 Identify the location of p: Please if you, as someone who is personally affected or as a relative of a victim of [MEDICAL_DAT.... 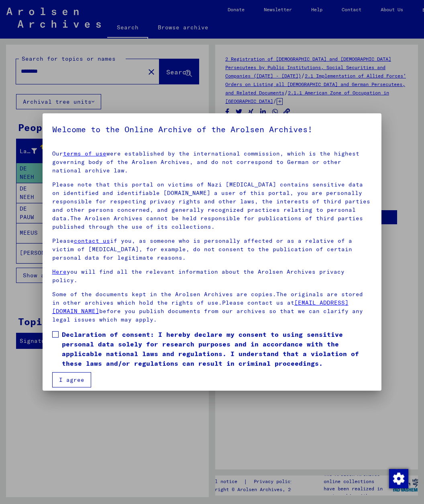
(212, 249).